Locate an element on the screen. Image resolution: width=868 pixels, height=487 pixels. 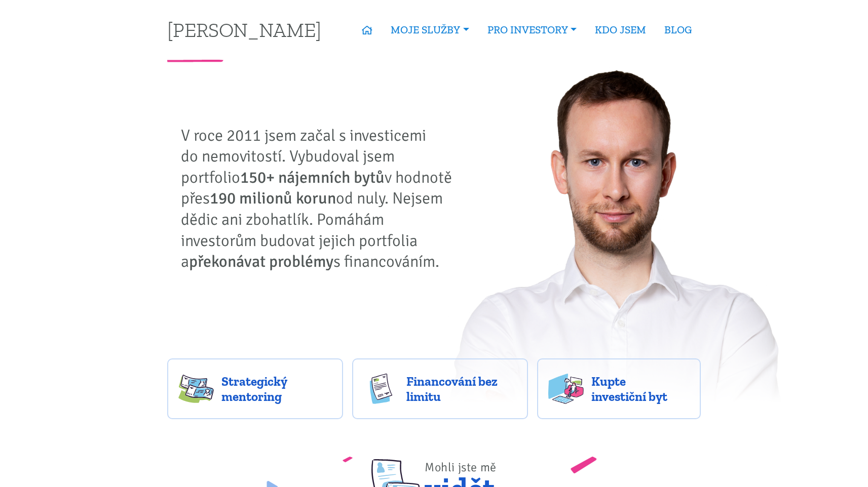
a: Strategický mentoring is located at coordinates (255, 389).